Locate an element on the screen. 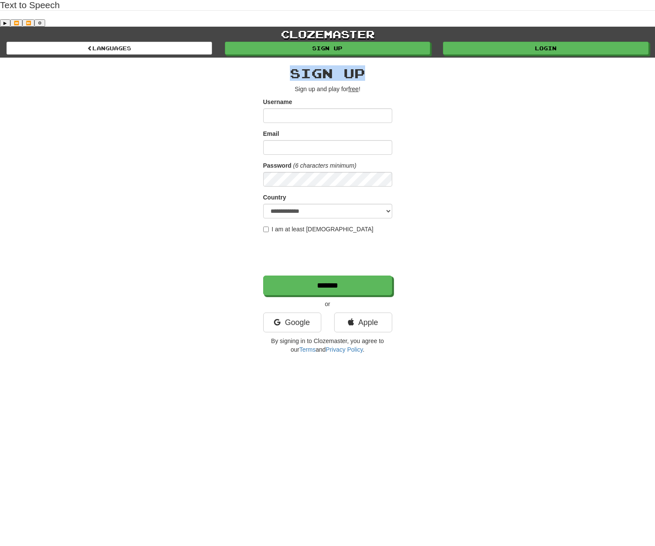  p: By signing in to Clozemaster, you agree to our and . is located at coordinates (328, 345).